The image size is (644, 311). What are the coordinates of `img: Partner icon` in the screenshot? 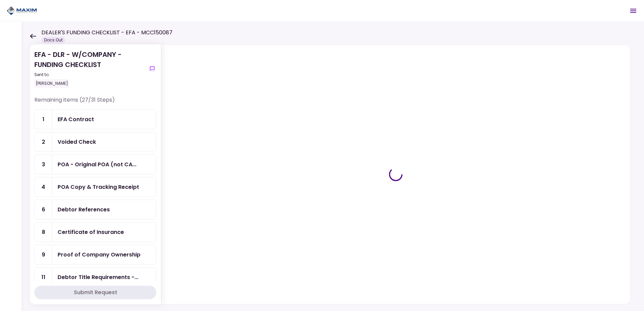 It's located at (22, 11).